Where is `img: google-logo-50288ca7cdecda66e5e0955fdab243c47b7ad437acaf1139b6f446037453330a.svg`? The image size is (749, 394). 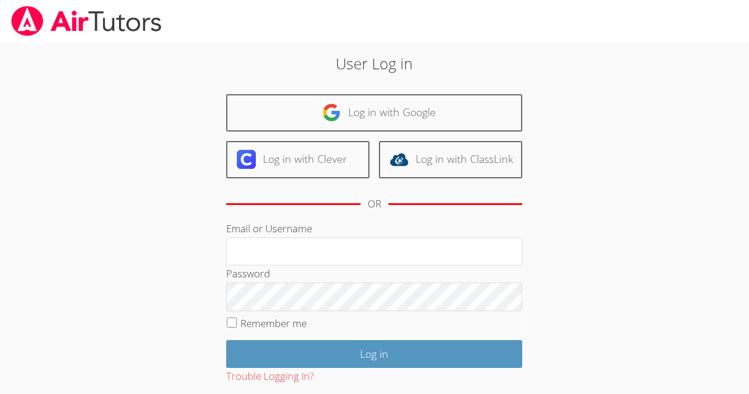
img: google-logo-50288ca7cdecda66e5e0955fdab243c47b7ad437acaf1139b6f446037453330a.svg is located at coordinates (331, 112).